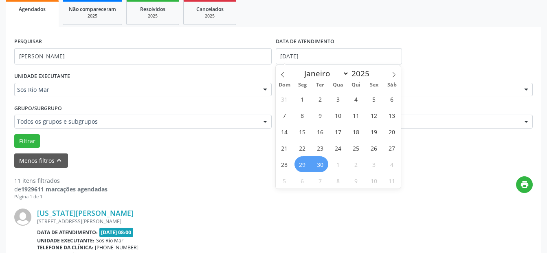 The width and height of the screenshot is (547, 253). What do you see at coordinates (339, 56) in the screenshot?
I see `input: Selecione um intervalo` at bounding box center [339, 56].